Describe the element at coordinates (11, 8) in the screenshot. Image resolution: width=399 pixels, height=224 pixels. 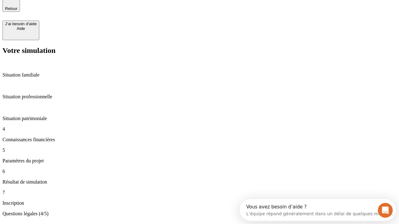
I see `span: Retour` at that location.